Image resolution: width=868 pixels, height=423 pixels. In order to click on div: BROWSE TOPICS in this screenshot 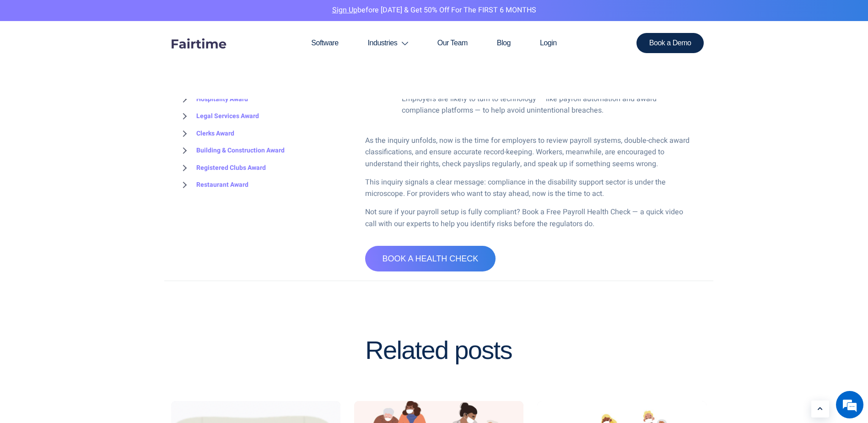, I will do `click(264, 115)`.